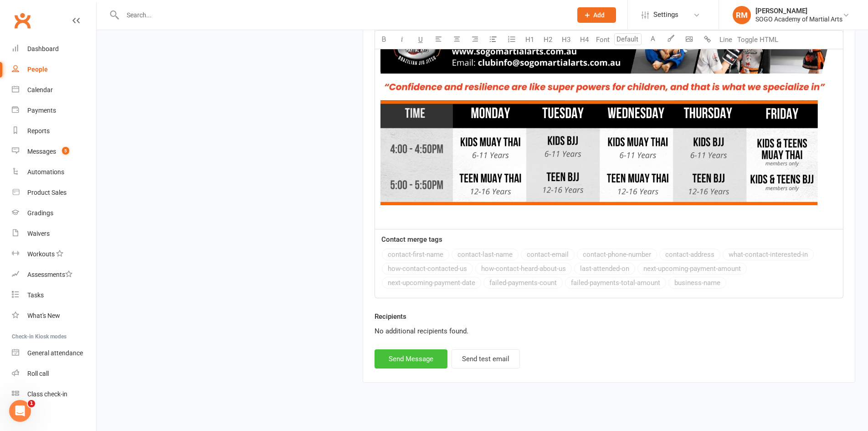 This screenshot has height=431, width=868. I want to click on button: H2, so click(548, 40).